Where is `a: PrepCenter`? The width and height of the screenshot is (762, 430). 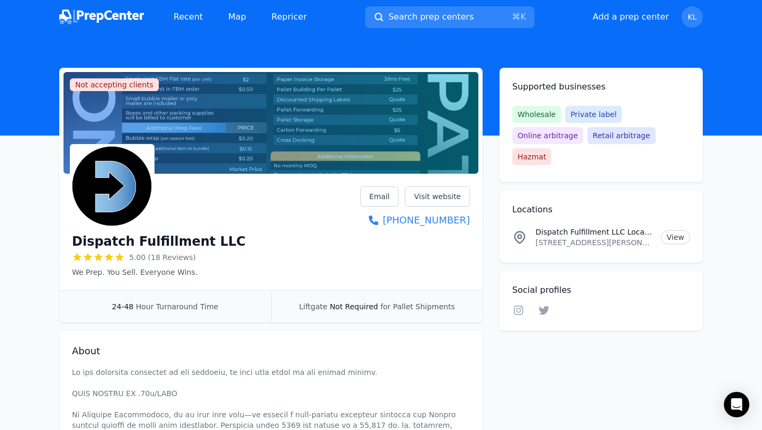
a: PrepCenter is located at coordinates (102, 17).